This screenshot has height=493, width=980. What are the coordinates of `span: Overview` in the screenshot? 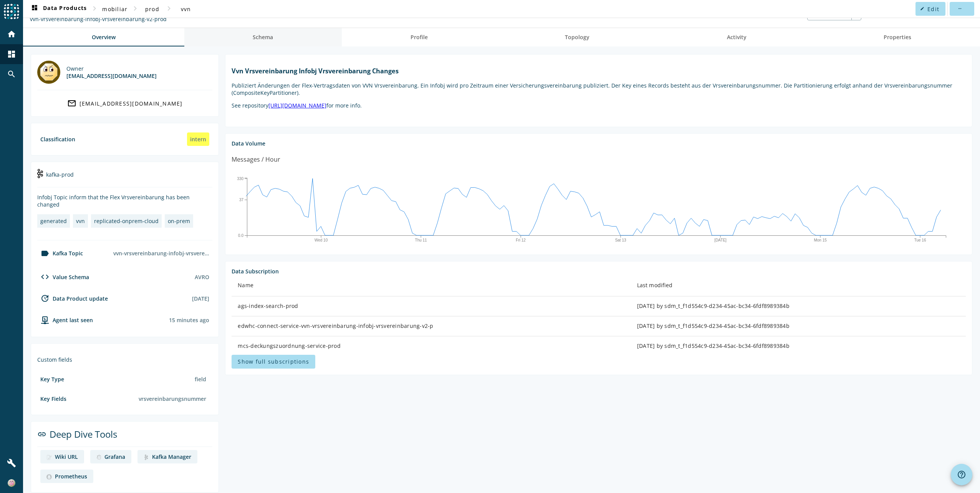 It's located at (104, 37).